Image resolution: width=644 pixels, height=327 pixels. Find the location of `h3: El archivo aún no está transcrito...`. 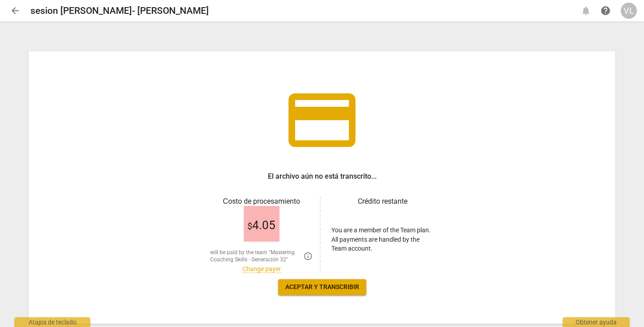

h3: El archivo aún no está transcrito... is located at coordinates (322, 177).